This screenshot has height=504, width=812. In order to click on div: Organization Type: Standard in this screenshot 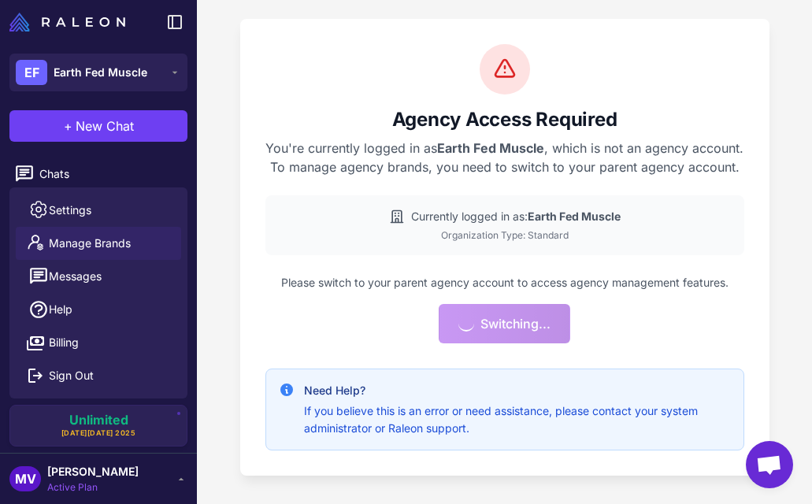, I will do `click(505, 235)`.